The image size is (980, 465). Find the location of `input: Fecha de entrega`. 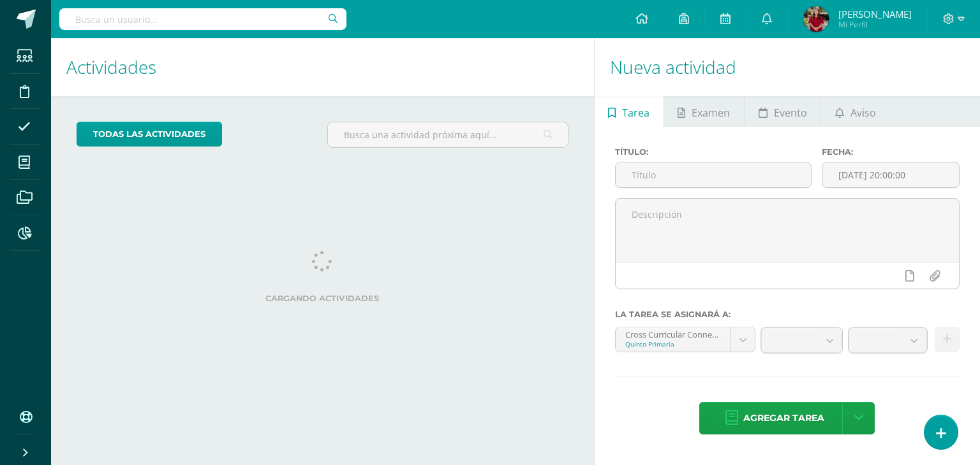

input: Fecha de entrega is located at coordinates (890, 175).